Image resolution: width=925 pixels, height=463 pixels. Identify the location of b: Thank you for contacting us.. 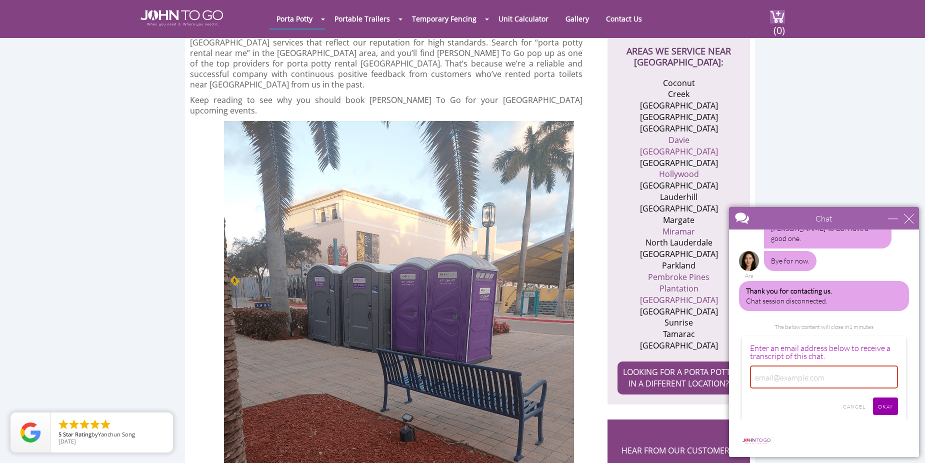
(66, 90).